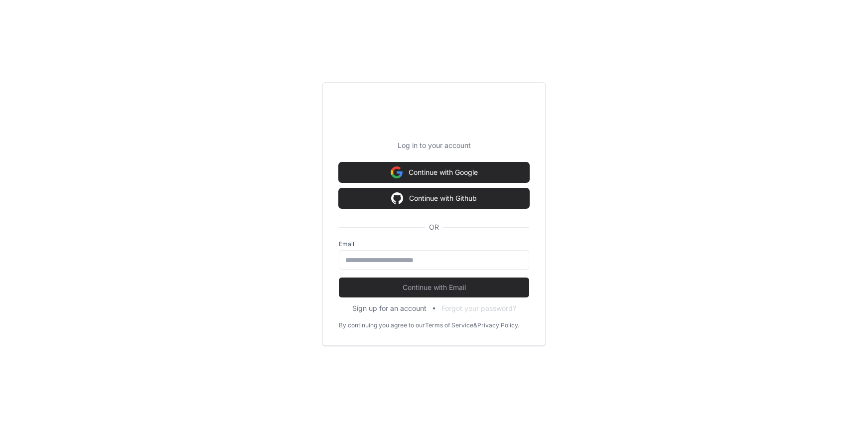 The height and width of the screenshot is (428, 868). Describe the element at coordinates (434, 227) in the screenshot. I see `span: OR` at that location.